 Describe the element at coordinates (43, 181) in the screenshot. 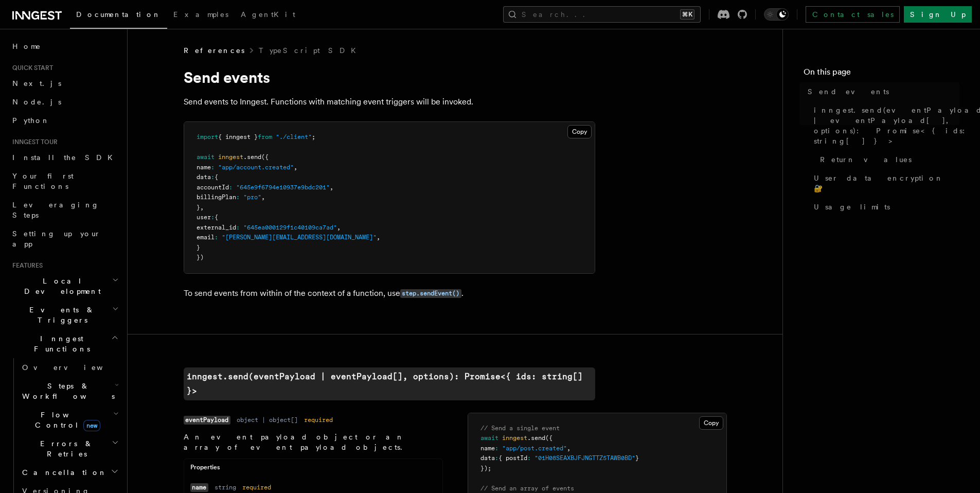

I see `span: Your first Functions` at that location.